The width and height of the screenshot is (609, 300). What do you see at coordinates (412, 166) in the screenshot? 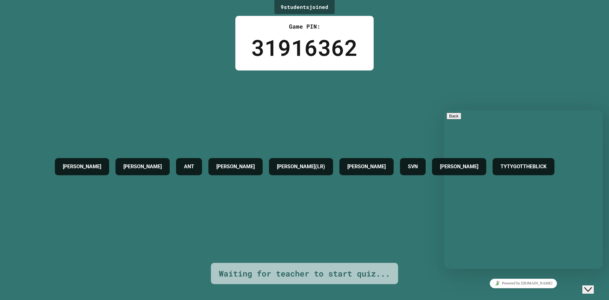
I see `h4: SVN` at bounding box center [412, 166].